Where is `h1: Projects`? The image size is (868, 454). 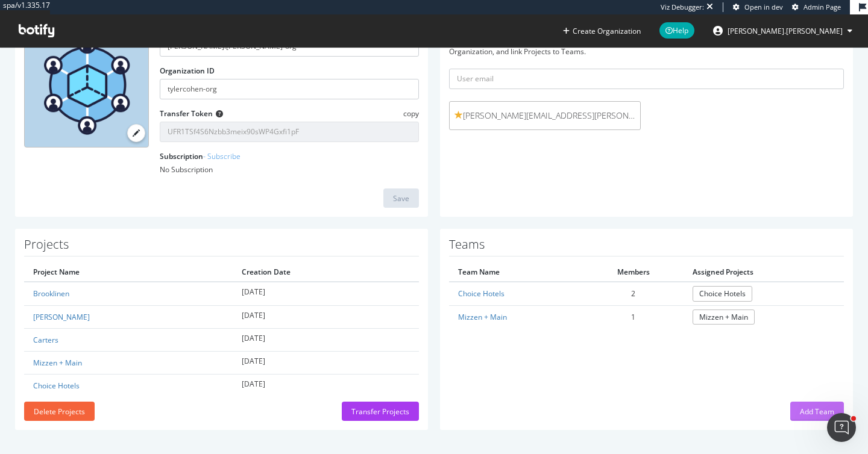 h1: Projects is located at coordinates (221, 247).